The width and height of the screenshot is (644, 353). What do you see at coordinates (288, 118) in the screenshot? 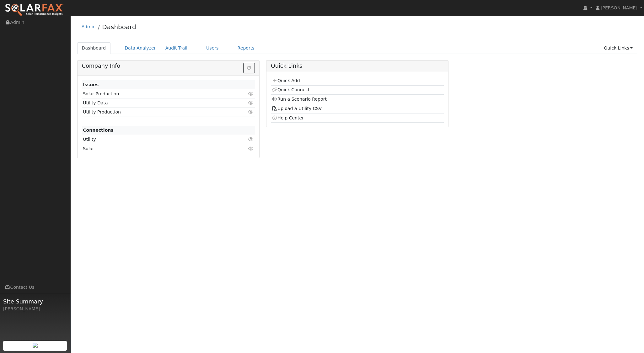
I see `a: Help Center` at bounding box center [288, 118].